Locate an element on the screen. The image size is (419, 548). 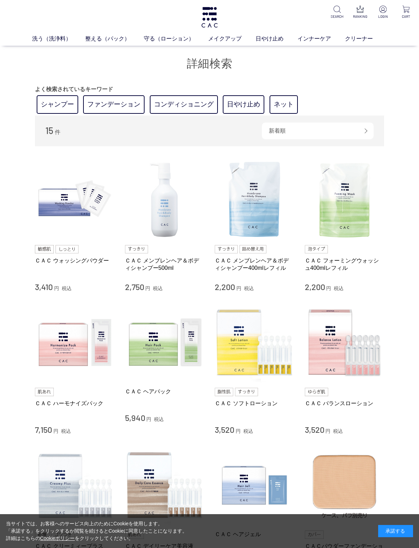
div: 新着順 is located at coordinates (318, 131).